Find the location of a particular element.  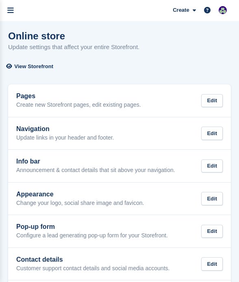

h2: Appearance is located at coordinates (80, 195).